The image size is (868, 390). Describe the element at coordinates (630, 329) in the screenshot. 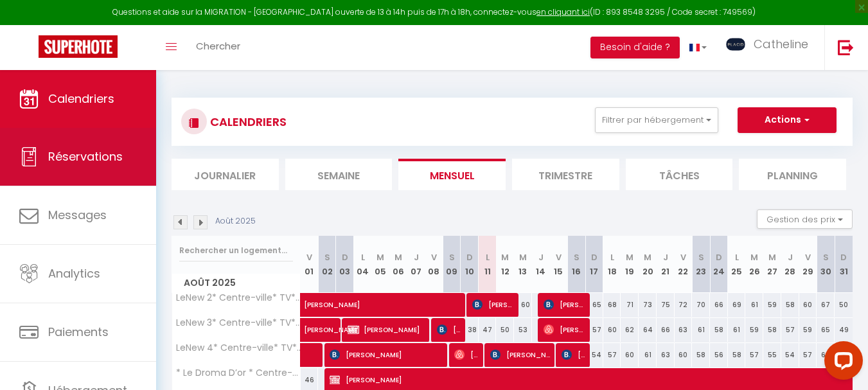

I see `div: 62` at that location.